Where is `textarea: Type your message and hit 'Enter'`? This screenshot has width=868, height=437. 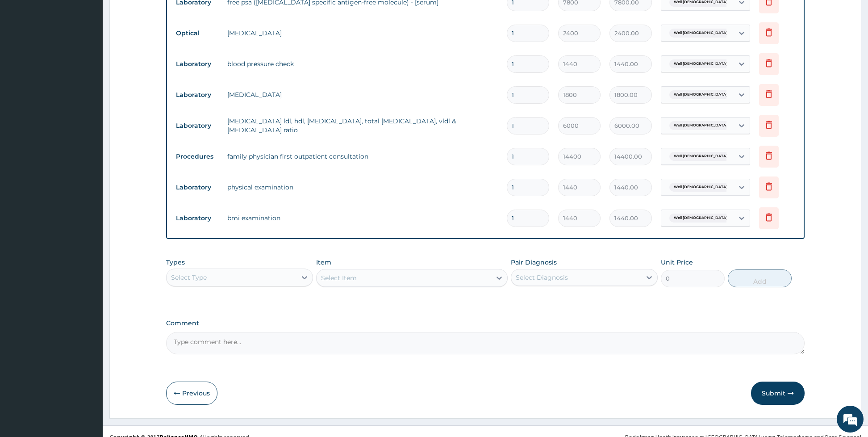
textarea: Type your message and hit 'Enter' is located at coordinates (87, 260).